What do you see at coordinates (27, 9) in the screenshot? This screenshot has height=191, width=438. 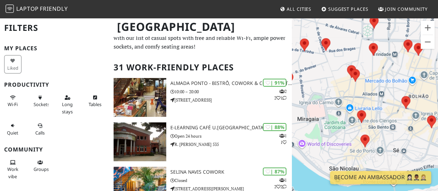 I see `span: Laptop` at bounding box center [27, 9].